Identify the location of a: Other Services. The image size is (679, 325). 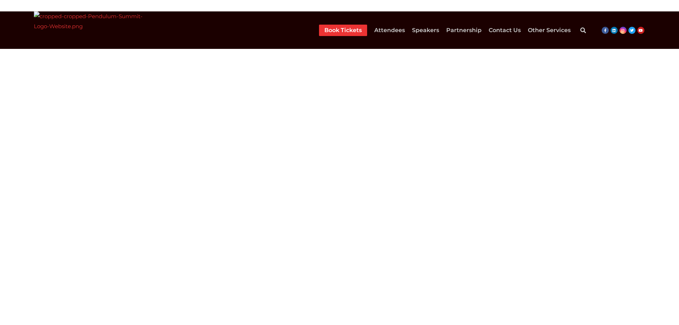
(549, 30).